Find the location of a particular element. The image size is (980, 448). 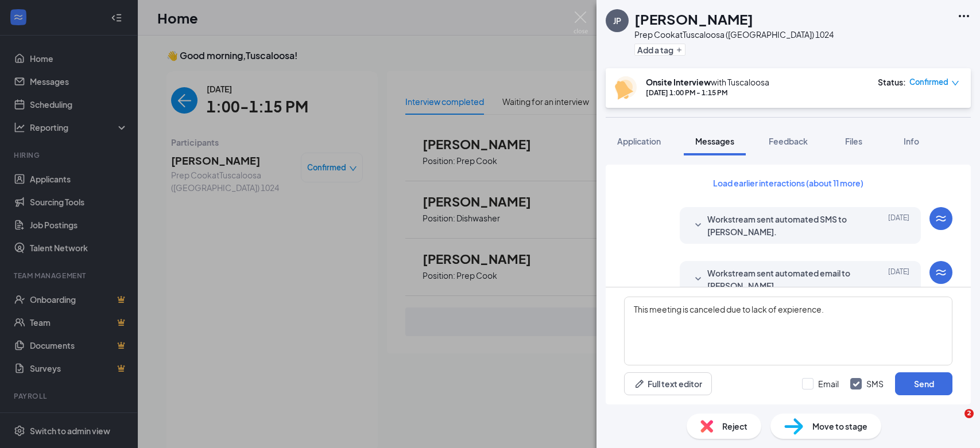

button: Load earlier interactions (about 11 more) is located at coordinates (788, 183).